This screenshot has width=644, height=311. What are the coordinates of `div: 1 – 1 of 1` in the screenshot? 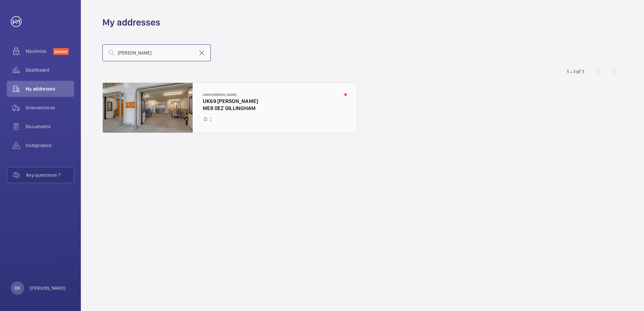 It's located at (575, 72).